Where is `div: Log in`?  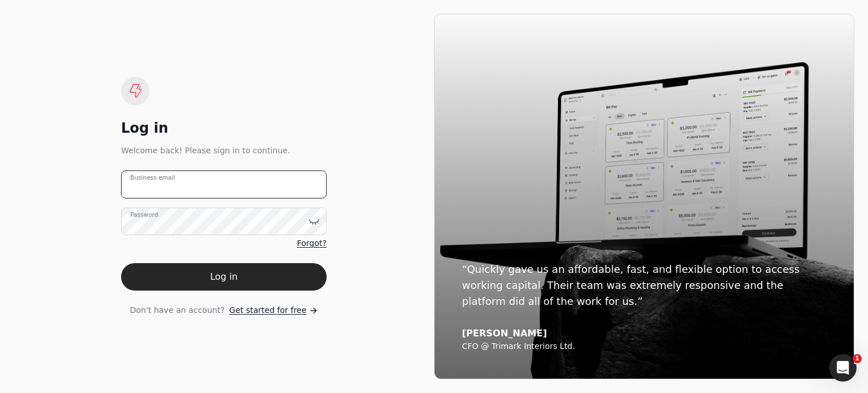 div: Log in is located at coordinates (224, 128).